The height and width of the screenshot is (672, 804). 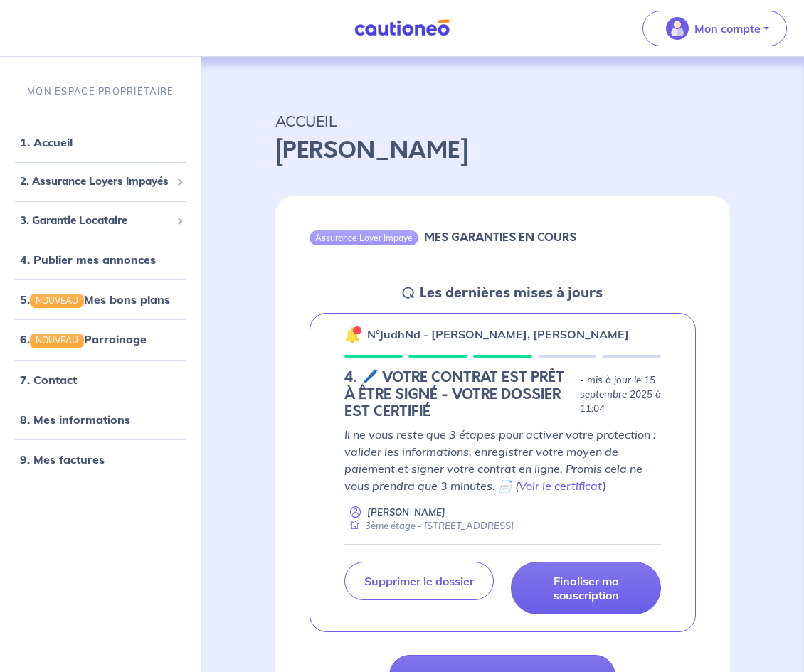 What do you see at coordinates (46, 142) in the screenshot?
I see `a: 1. Accueil` at bounding box center [46, 142].